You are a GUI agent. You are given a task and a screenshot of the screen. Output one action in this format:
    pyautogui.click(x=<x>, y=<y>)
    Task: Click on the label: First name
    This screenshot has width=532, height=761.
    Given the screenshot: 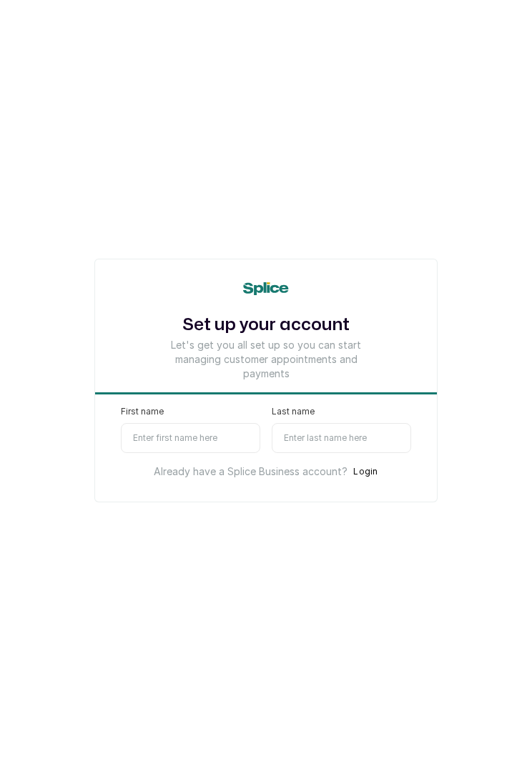 What is the action you would take?
    pyautogui.click(x=142, y=411)
    